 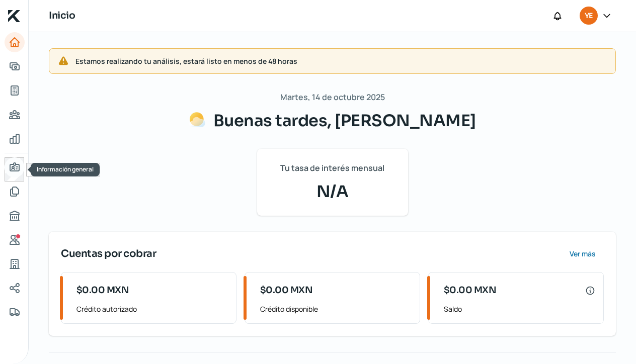 What do you see at coordinates (589, 16) in the screenshot?
I see `span: YE` at bounding box center [589, 16].